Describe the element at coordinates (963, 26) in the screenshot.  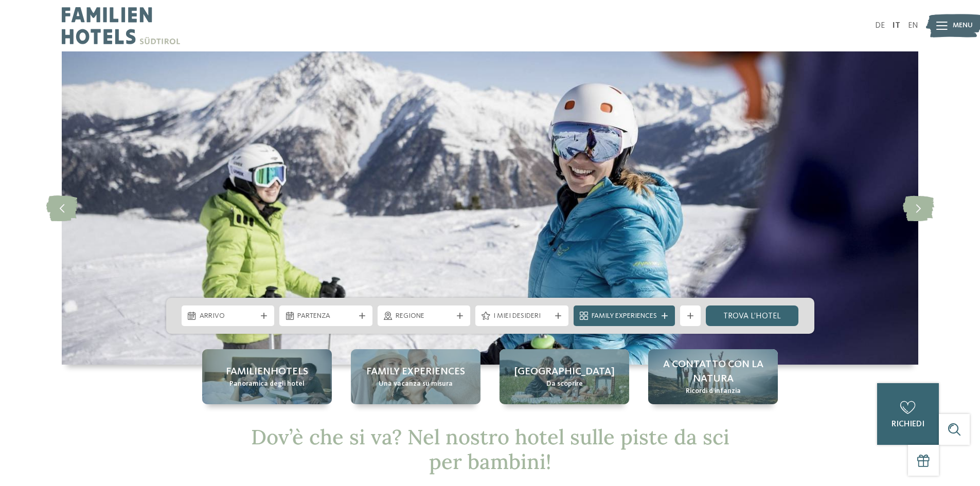
I see `span: Menu` at that location.